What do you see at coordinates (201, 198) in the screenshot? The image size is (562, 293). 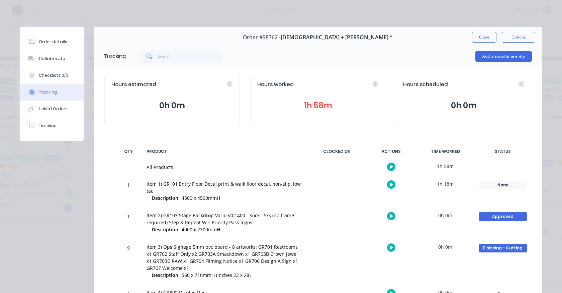 I see `span: 4500 x 4500mmH` at bounding box center [201, 198].